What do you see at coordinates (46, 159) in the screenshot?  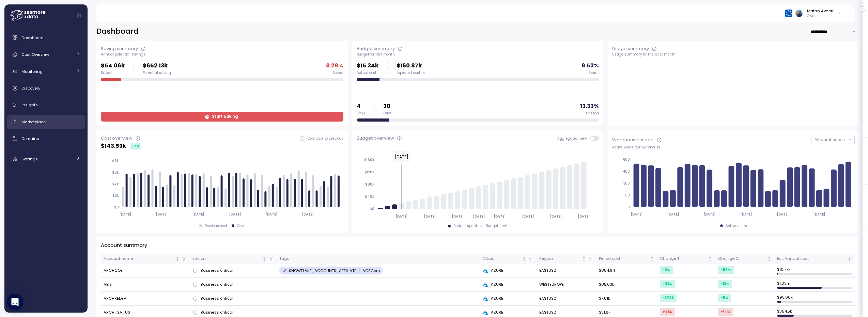 I see `a: Settings` at bounding box center [46, 159].